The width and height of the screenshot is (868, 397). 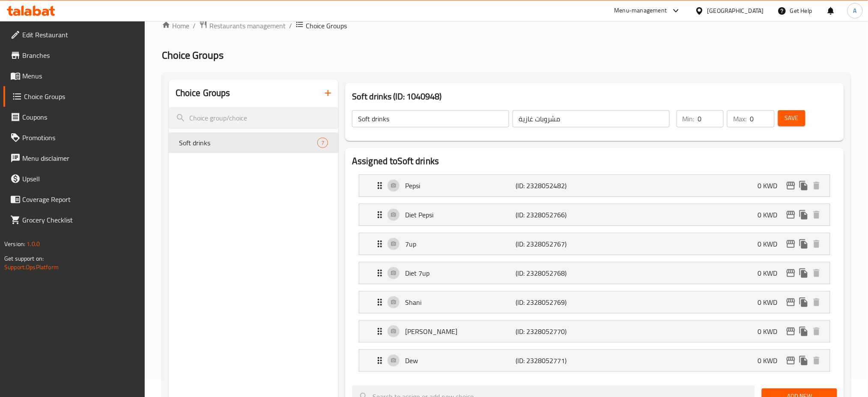 I want to click on button: Save, so click(x=792, y=118).